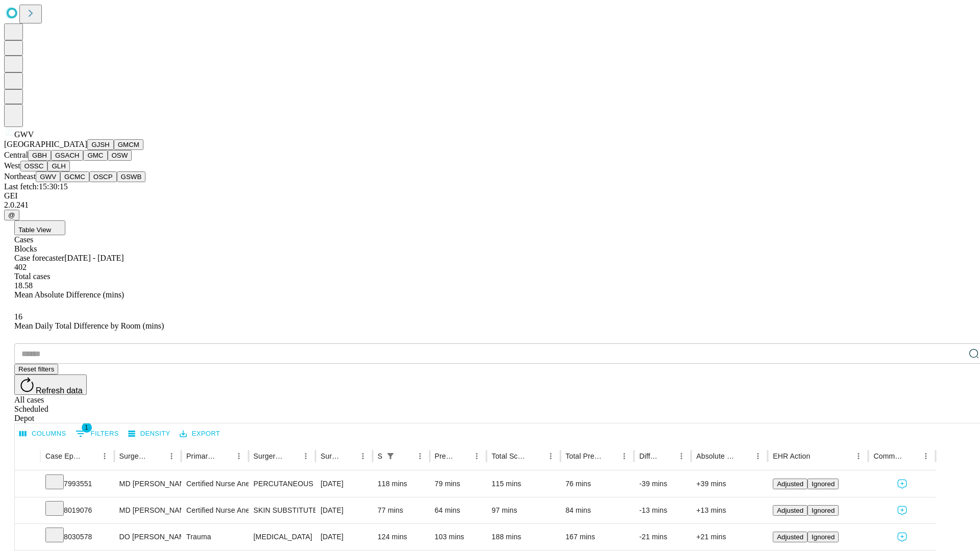 The image size is (980, 551). I want to click on div: 118 mins, so click(401, 484).